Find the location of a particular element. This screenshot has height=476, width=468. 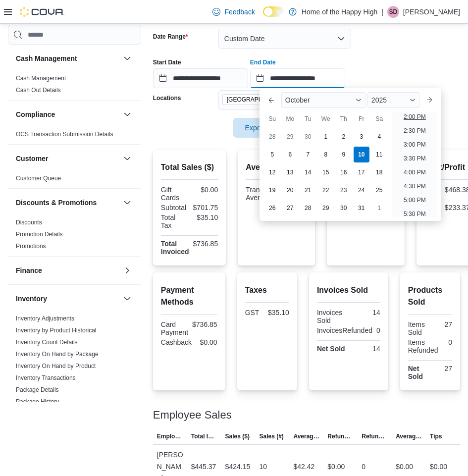

span: Inventory Count Details is located at coordinates (46, 342).